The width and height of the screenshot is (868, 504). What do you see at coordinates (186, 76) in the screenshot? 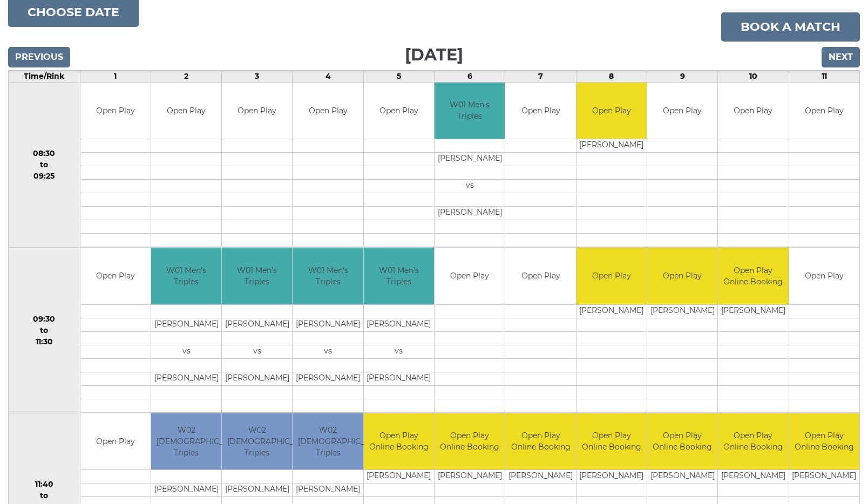
I see `td: 2` at bounding box center [186, 76].